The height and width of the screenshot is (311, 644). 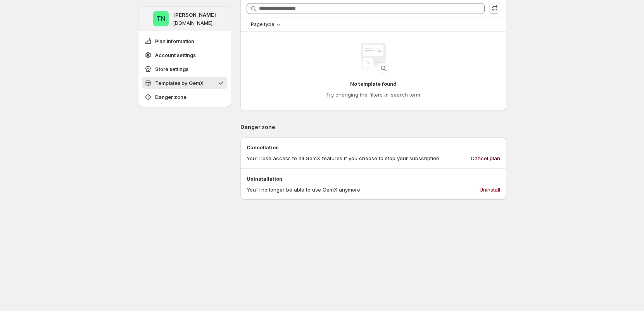 What do you see at coordinates (303, 190) in the screenshot?
I see `p: You'll no longer be able to use GemX anymore` at bounding box center [303, 190].